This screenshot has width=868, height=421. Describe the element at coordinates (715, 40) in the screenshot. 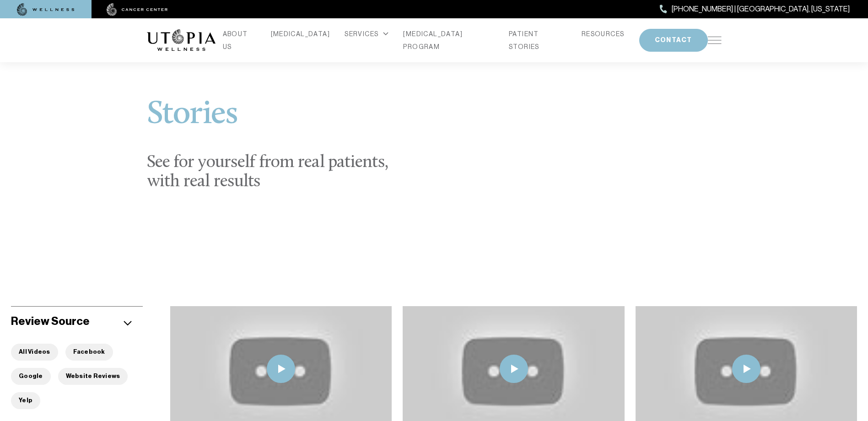

I see `img: icon-hamburger` at that location.